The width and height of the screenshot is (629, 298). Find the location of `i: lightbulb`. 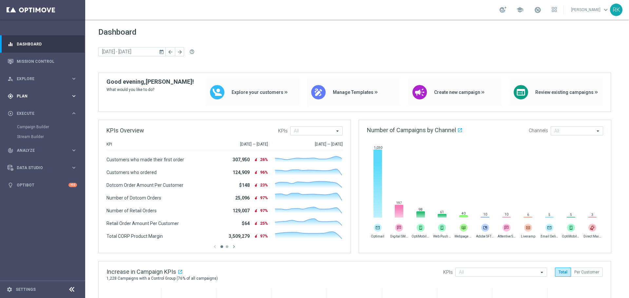

i: lightbulb is located at coordinates (10, 185).